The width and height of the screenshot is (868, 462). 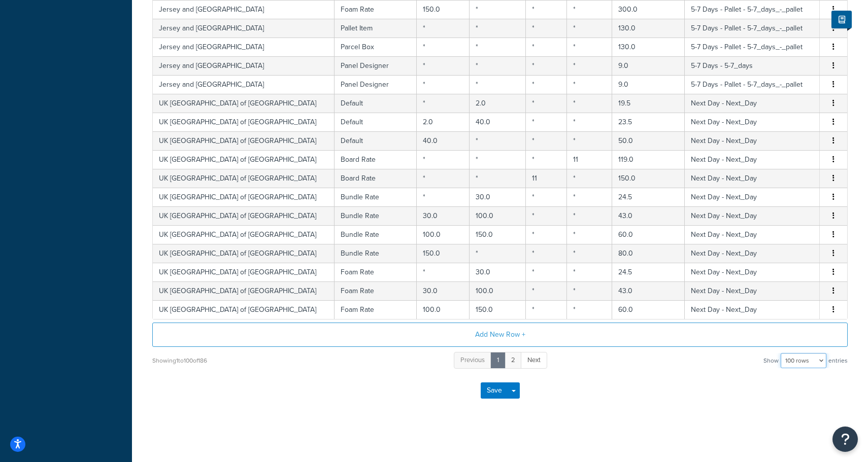 I want to click on button: Save, so click(x=494, y=391).